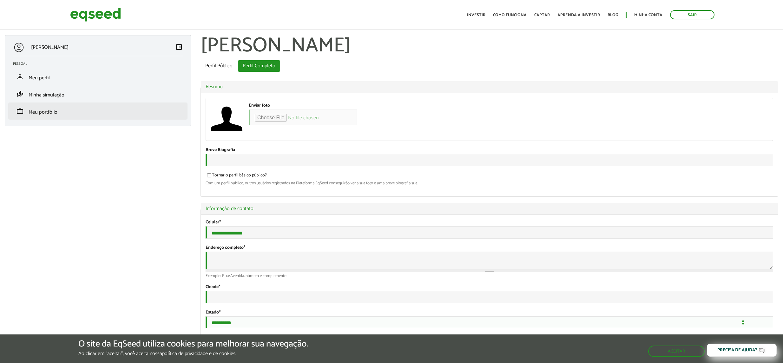 The height and width of the screenshot is (363, 783). I want to click on label: Breve Biografia, so click(220, 150).